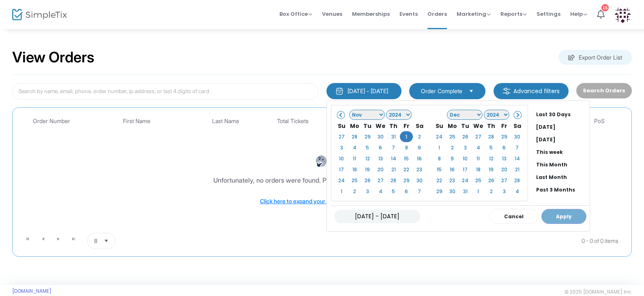 The image size is (644, 296). What do you see at coordinates (52, 121) in the screenshot?
I see `span: Order Number` at bounding box center [52, 121].